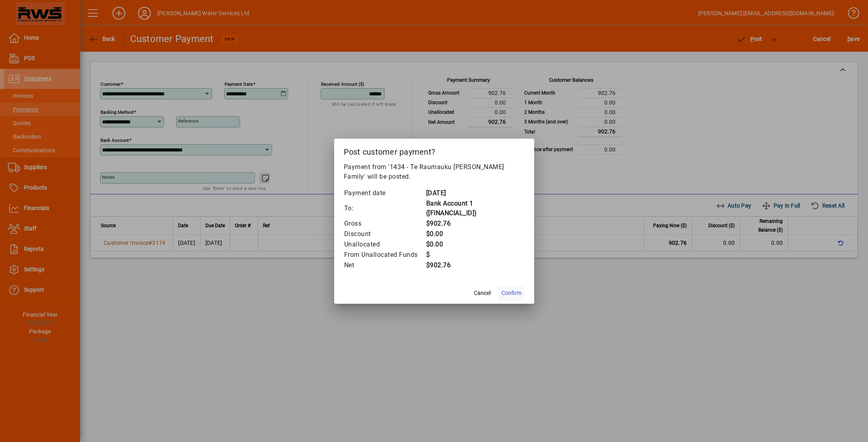 This screenshot has width=868, height=442. What do you see at coordinates (384, 265) in the screenshot?
I see `td: Net` at bounding box center [384, 265].